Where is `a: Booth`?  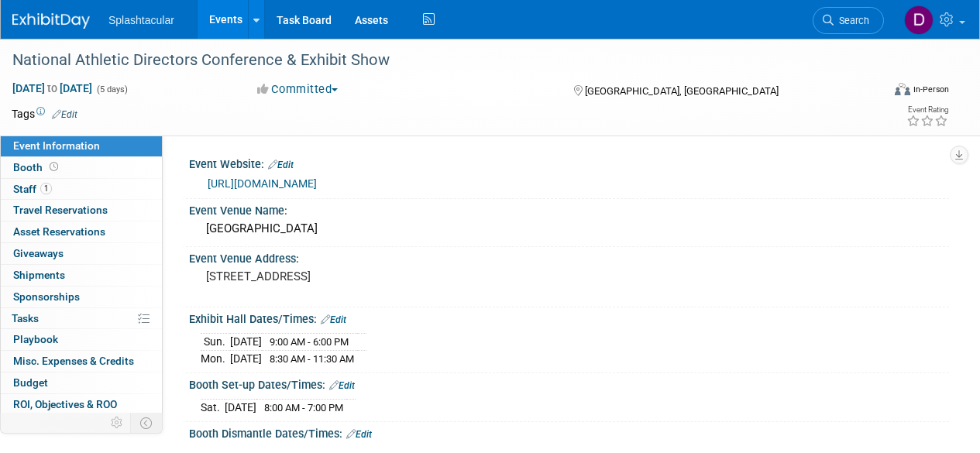
a: Booth is located at coordinates (81, 167).